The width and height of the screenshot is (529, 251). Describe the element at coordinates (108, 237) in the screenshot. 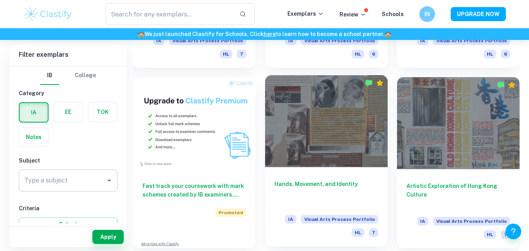

I see `button: Apply` at that location.